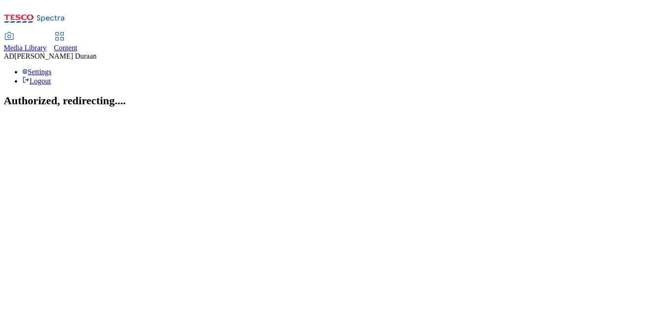  Describe the element at coordinates (37, 72) in the screenshot. I see `a: Settings` at that location.